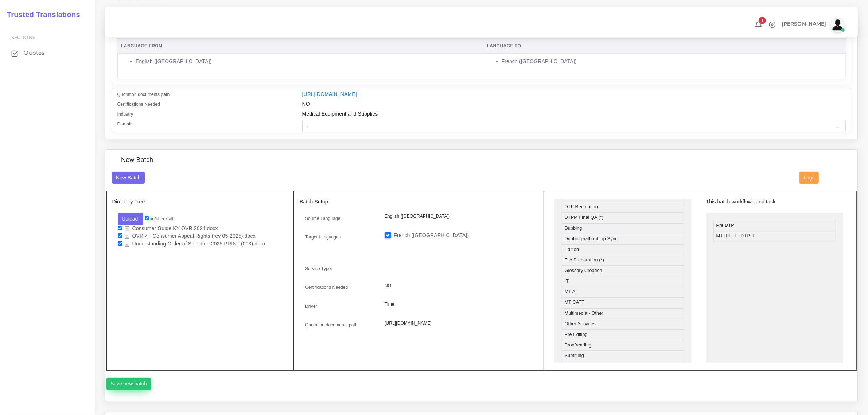 The image size is (868, 415). Describe the element at coordinates (623, 261) in the screenshot. I see `li: File Preparation (*)` at that location.